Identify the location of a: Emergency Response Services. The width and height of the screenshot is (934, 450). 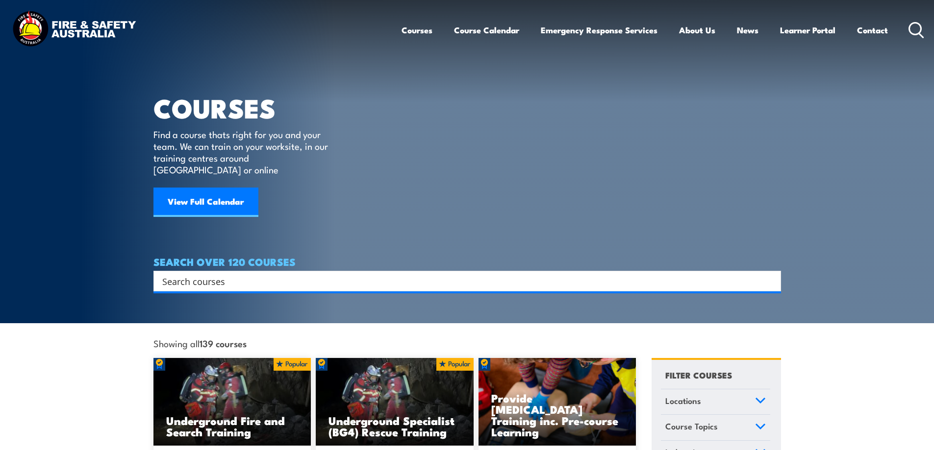
(599, 30).